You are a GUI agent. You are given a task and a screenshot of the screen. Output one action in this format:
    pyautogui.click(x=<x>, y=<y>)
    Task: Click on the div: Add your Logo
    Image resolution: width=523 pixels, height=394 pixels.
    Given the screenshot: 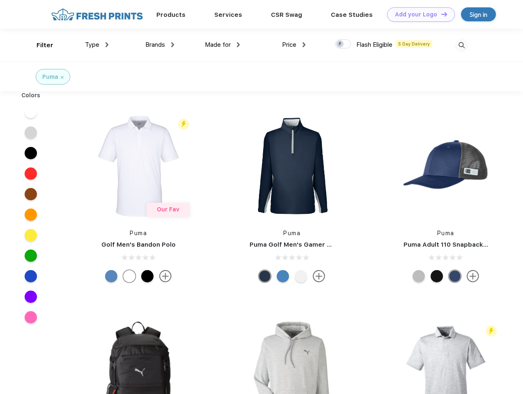 What is the action you would take?
    pyautogui.click(x=416, y=14)
    